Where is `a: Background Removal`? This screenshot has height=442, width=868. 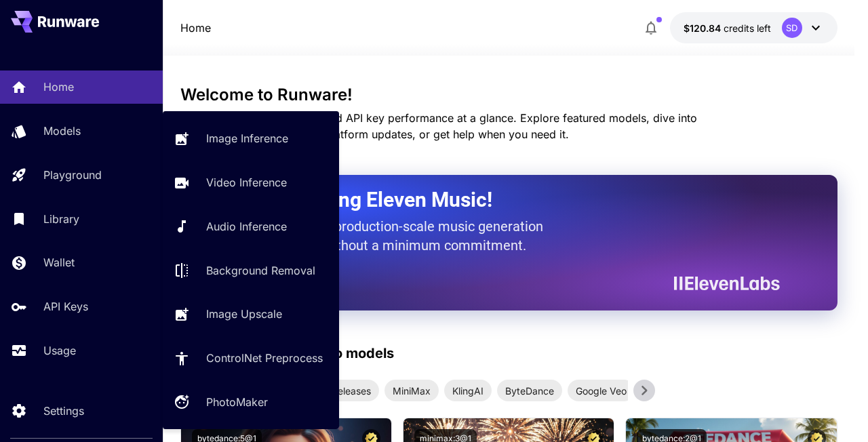 a: Background Removal is located at coordinates (251, 269).